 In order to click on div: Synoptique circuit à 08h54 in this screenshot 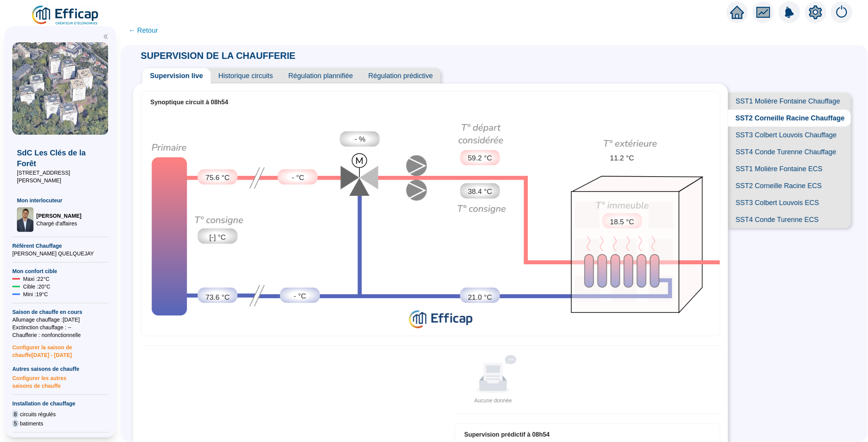, I will do `click(431, 103)`.